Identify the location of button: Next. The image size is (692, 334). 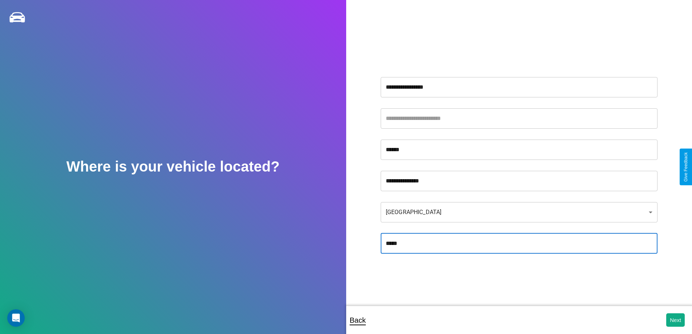
(676, 320).